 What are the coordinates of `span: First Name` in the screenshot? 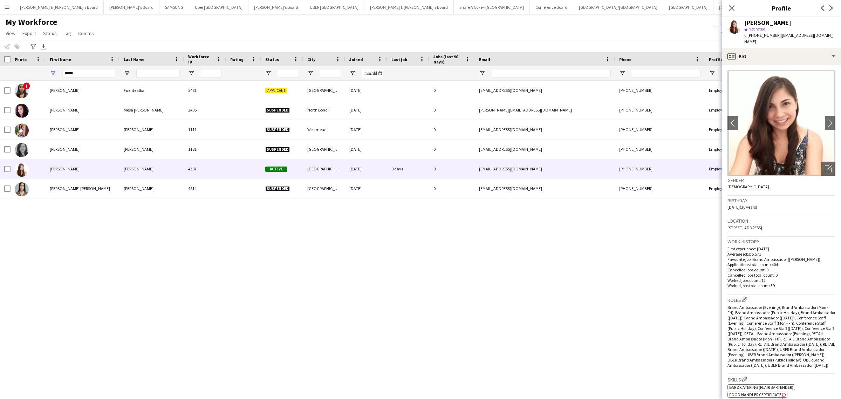 It's located at (60, 59).